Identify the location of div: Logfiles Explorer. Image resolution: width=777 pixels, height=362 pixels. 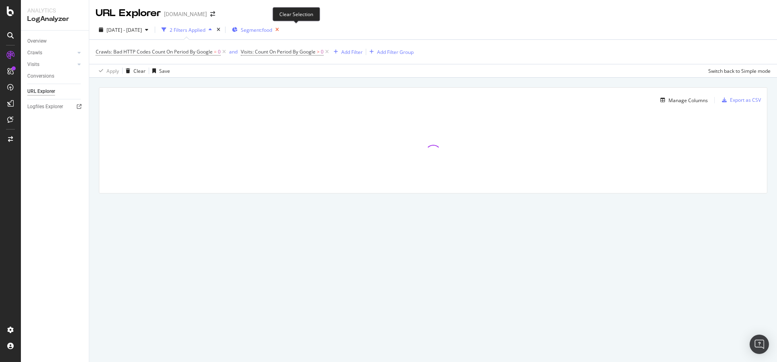
(45, 107).